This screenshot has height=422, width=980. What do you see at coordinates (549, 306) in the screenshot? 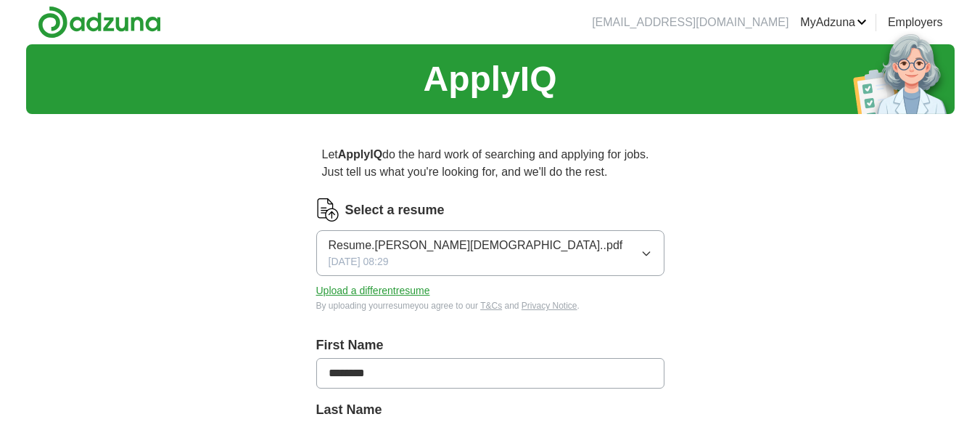
I see `a: Privacy Notice` at bounding box center [549, 306].